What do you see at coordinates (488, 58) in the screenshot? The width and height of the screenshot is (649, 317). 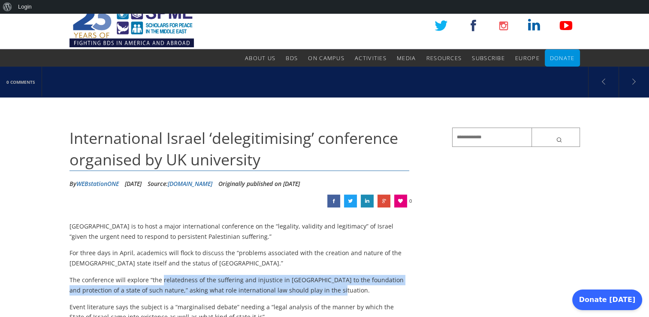 I see `a: Subscribe` at bounding box center [488, 58].